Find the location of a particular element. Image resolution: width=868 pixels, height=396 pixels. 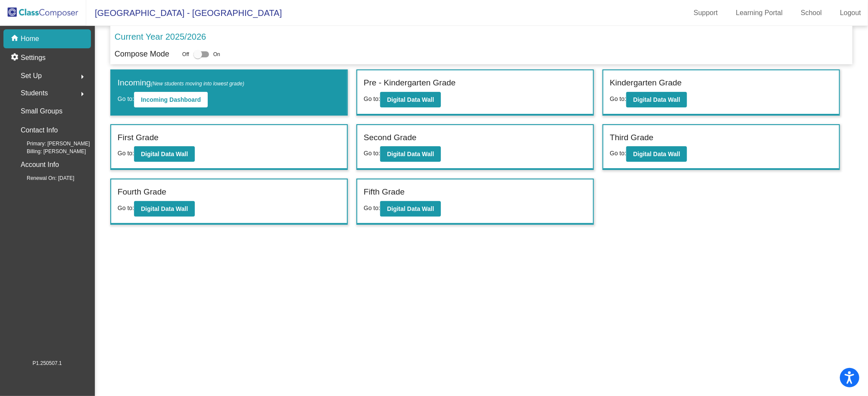

span: Students is located at coordinates (34, 93).